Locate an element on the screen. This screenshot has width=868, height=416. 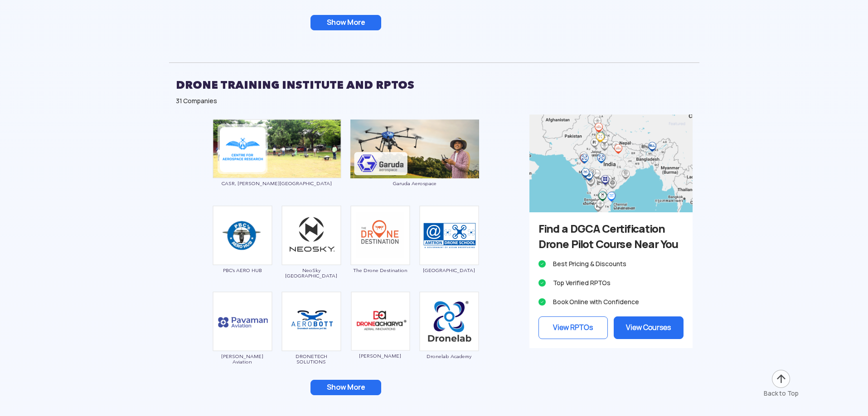
a: PBC’s AERO HUB is located at coordinates (242, 252).